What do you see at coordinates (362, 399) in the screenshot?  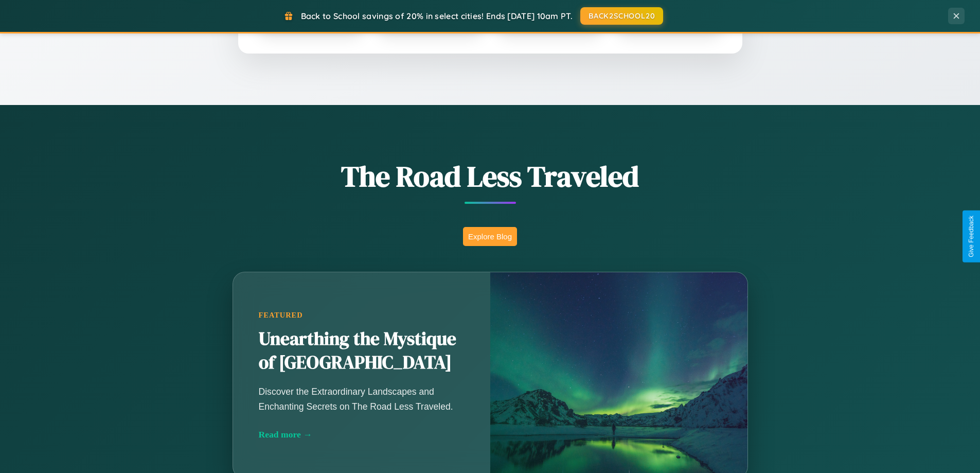 I see `p: Discover the Extraordinary Landscapes and Enchanting Secrets on The Road Less Traveled.` at bounding box center [362, 399].